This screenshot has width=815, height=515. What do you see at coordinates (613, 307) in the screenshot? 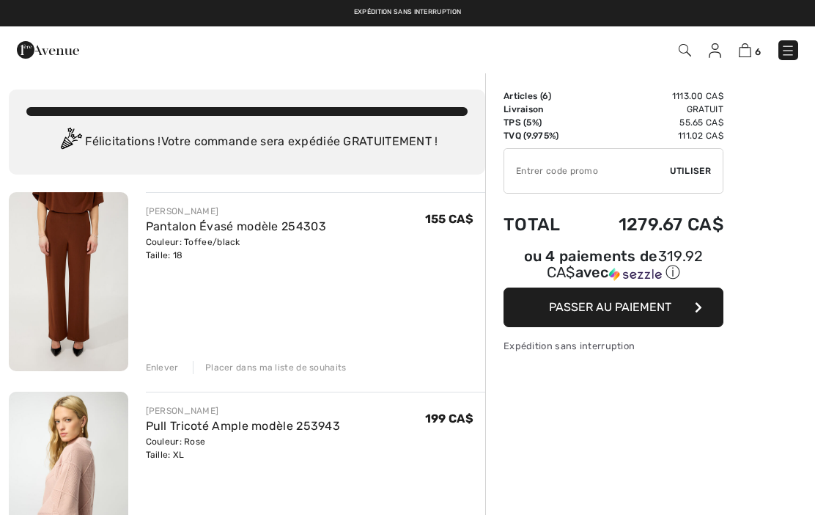
I see `button: Passer au paiement` at bounding box center [613, 307].